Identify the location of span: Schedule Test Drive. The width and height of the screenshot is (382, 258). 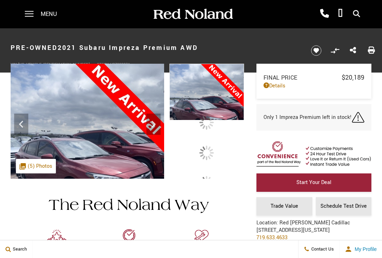
(343, 206).